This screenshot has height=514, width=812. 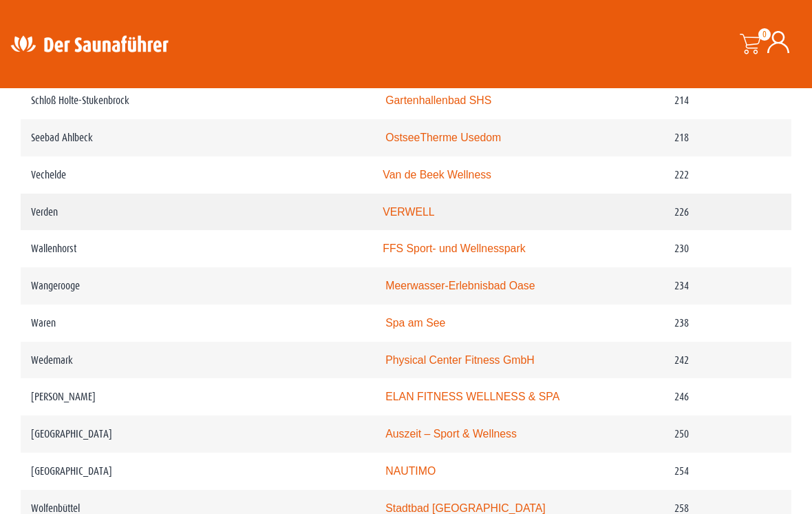 I want to click on a: Auszeit – Sport & Wellness, so click(x=451, y=433).